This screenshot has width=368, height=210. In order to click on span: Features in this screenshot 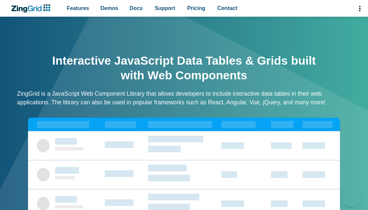, I will do `click(78, 8)`.